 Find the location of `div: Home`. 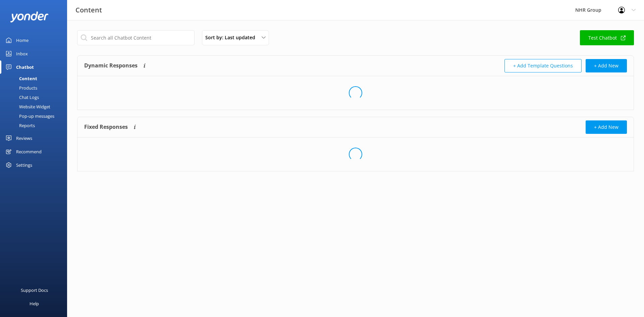

div: Home is located at coordinates (22, 40).